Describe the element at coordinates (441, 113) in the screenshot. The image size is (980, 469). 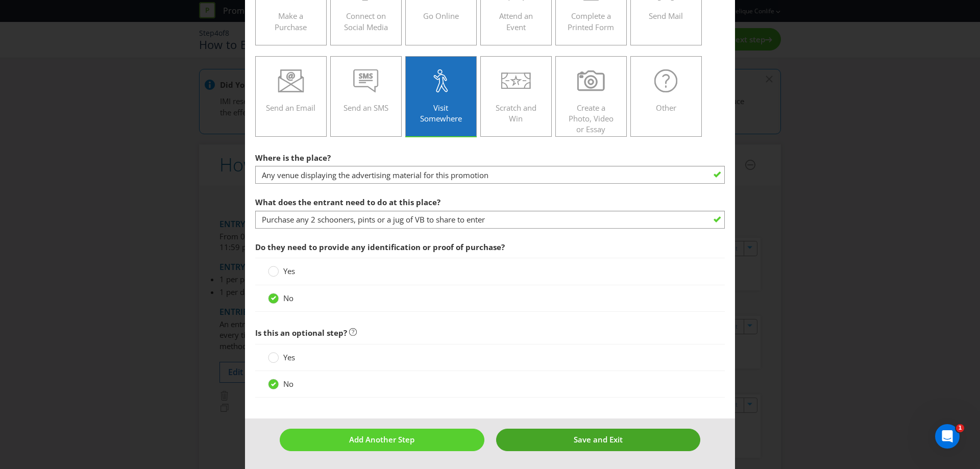
I see `span: Visit Somewhere` at that location.